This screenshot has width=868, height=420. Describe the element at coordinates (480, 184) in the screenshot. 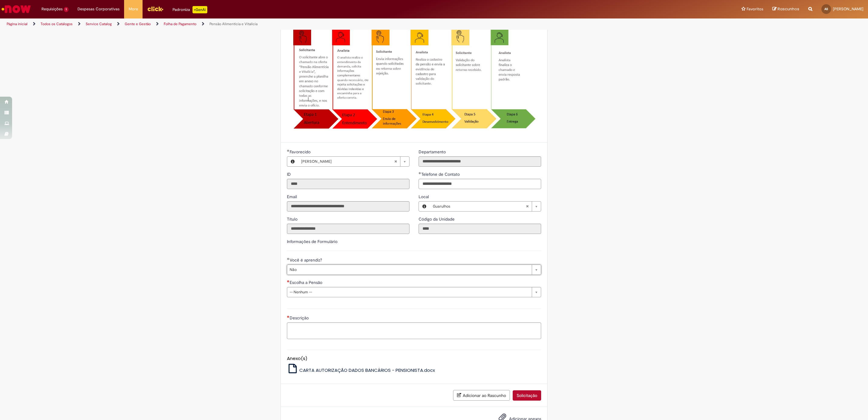

I see `input: Telefone de Contato` at that location.